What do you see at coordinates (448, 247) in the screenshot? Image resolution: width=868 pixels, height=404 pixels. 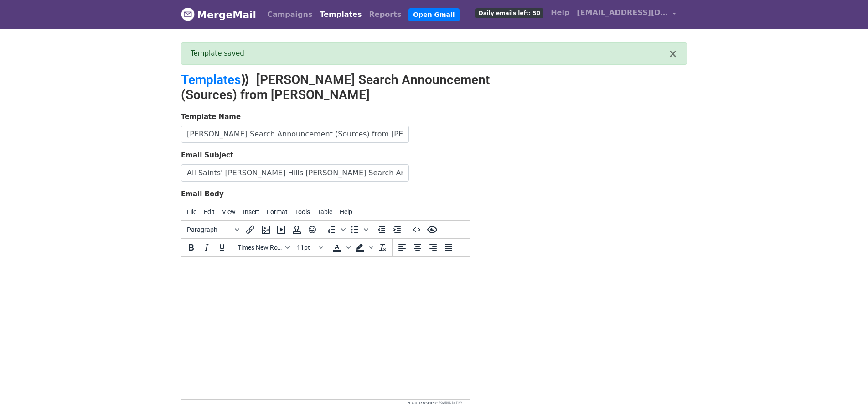 I see `button: Justify` at bounding box center [448, 247].